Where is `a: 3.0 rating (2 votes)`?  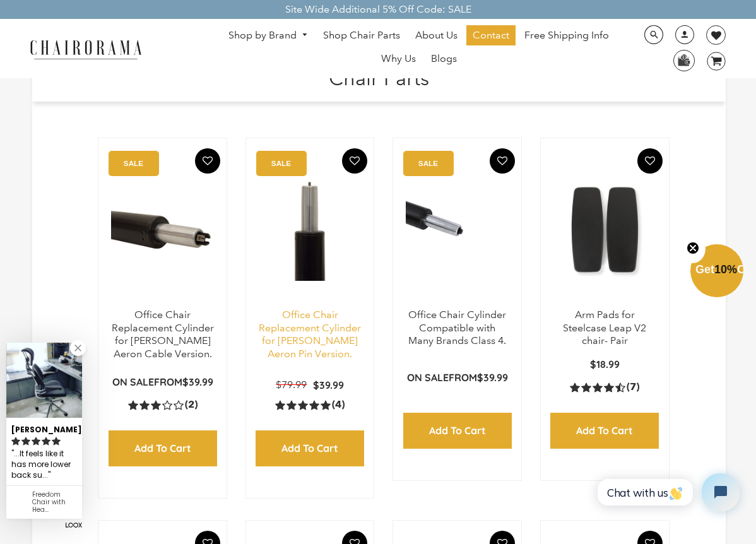
a: 3.0 rating (2 votes) is located at coordinates (163, 405).